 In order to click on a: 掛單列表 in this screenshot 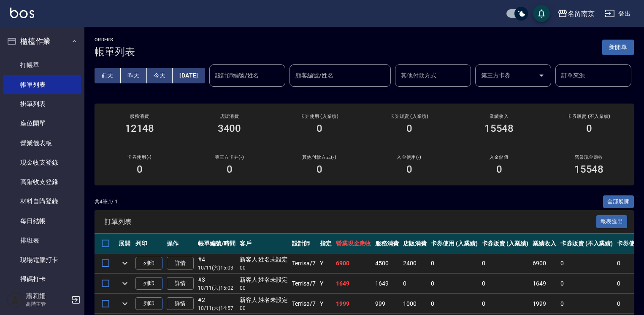, I will do `click(42, 104)`.